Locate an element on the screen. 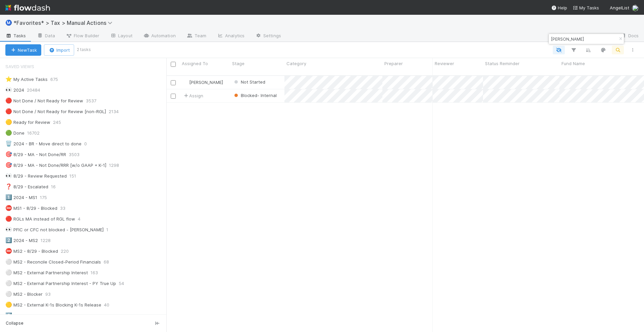 Image resolution: width=644 pixels, height=332 pixels. div: Ready for Review is located at coordinates (28, 123).